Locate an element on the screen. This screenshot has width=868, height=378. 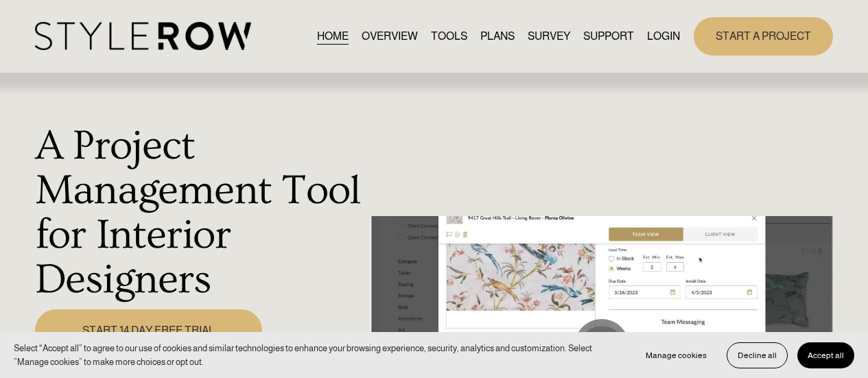
a: PLANS is located at coordinates (497, 36).